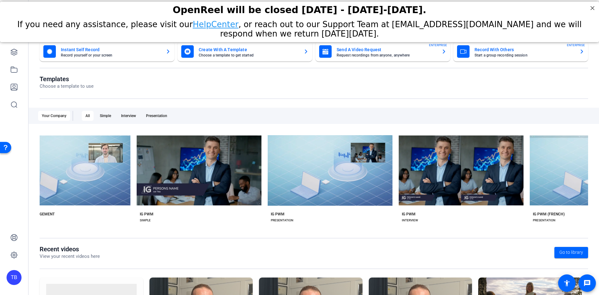 This screenshot has width=599, height=295. What do you see at coordinates (70, 249) in the screenshot?
I see `h1: Recent videos` at bounding box center [70, 249].